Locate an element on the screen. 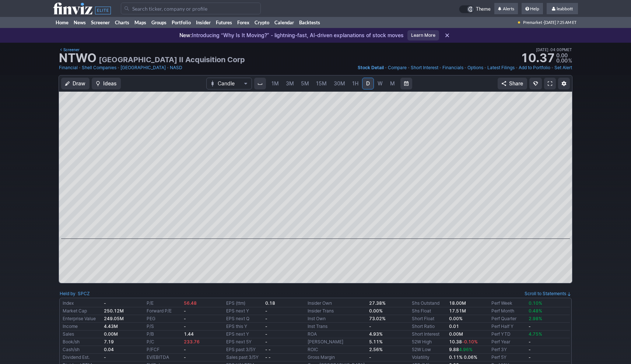  span: Theme is located at coordinates (483, 9).